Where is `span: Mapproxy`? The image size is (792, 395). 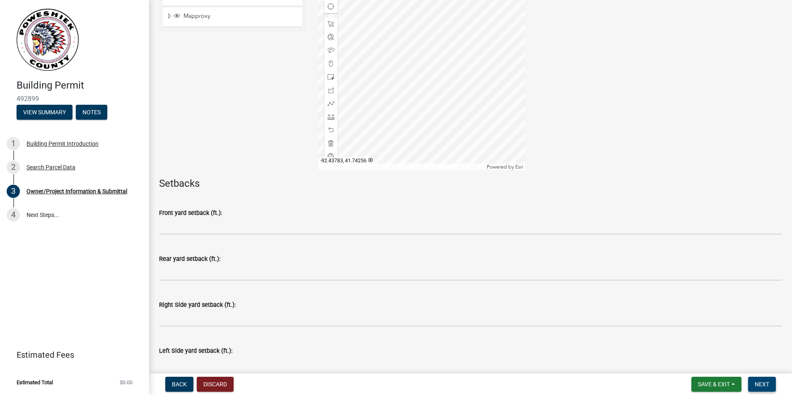
span: Mapproxy is located at coordinates (240, 16).